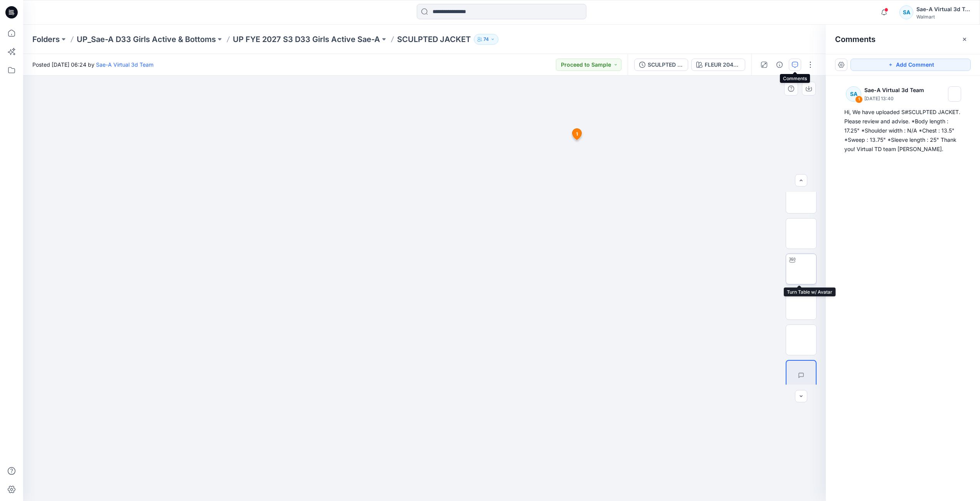  Describe the element at coordinates (125, 65) in the screenshot. I see `a: Sae-A Virtual 3d Team` at that location.